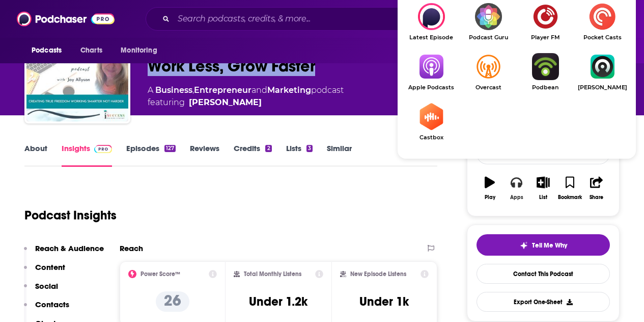  Describe the element at coordinates (299, 155) in the screenshot. I see `a: Lists3` at that location.